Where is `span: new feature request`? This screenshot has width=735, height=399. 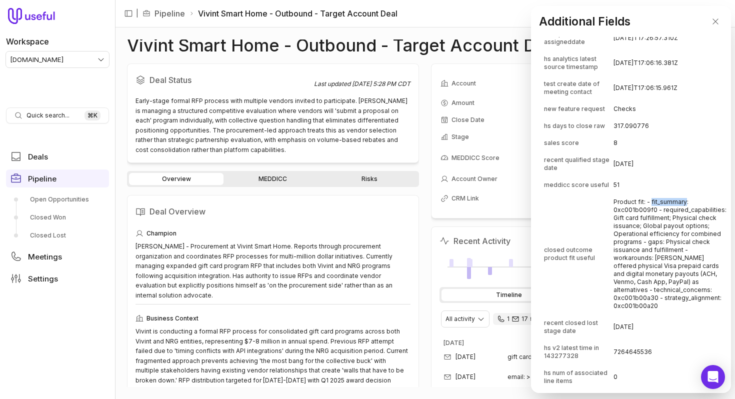 span: new feature request is located at coordinates (575, 109).